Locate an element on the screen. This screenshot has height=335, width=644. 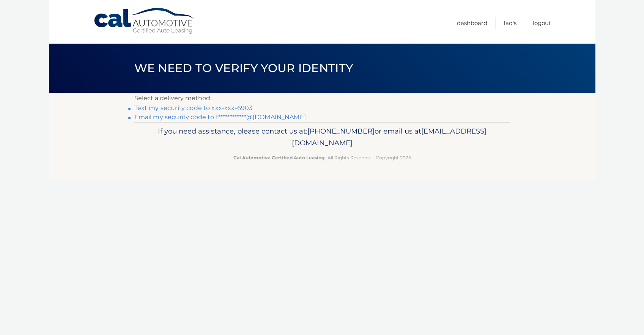
strong: Cal Automotive Certified Auto Leasing is located at coordinates (279, 157).